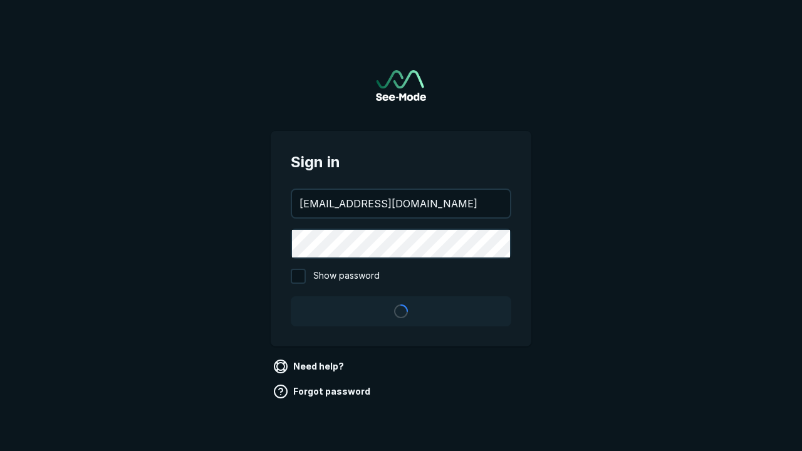 Image resolution: width=802 pixels, height=451 pixels. What do you see at coordinates (310, 367) in the screenshot?
I see `a: Need help?` at bounding box center [310, 367].